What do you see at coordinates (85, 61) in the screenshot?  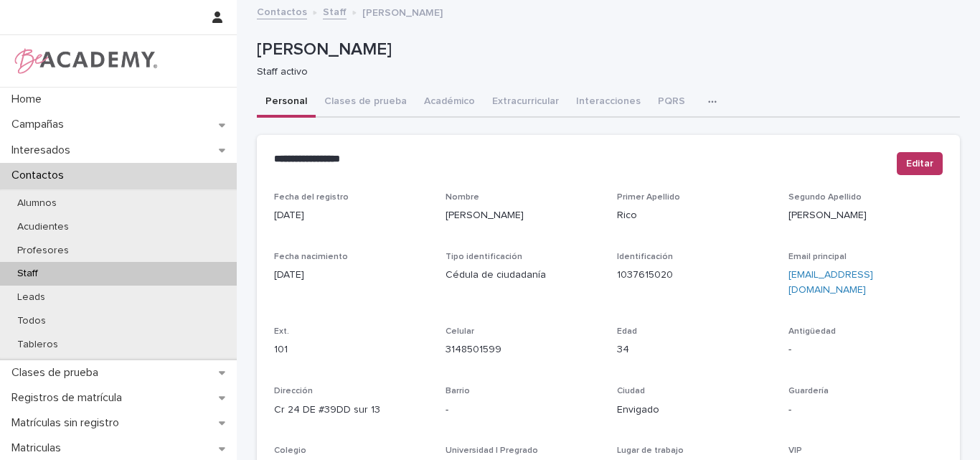 I see `img: WPrjXfSUmiLcdUfaYY4Q` at bounding box center [85, 61].